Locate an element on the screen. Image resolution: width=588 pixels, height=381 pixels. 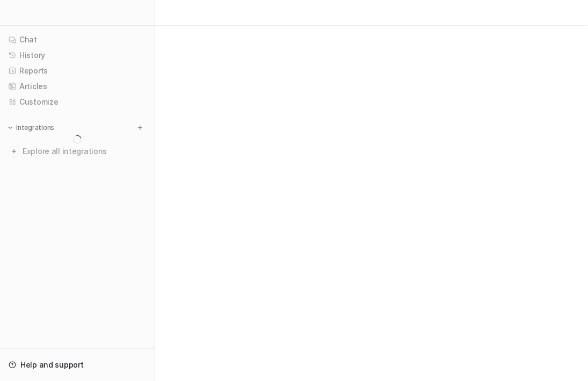
img: explore all integrations is located at coordinates (14, 152).